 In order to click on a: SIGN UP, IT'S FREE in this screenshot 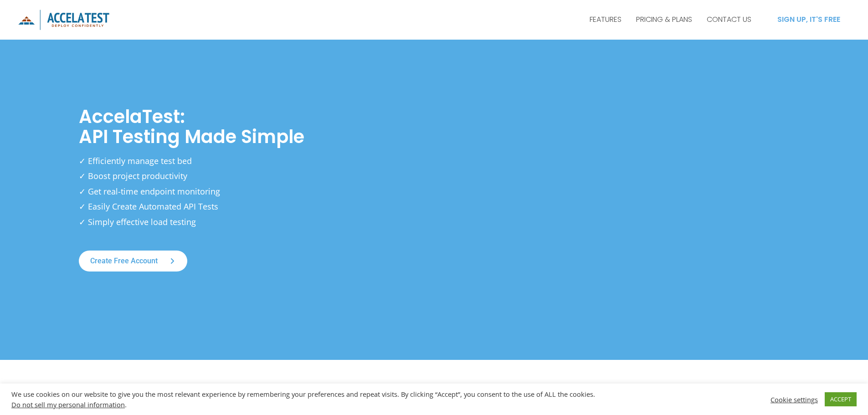, I will do `click(809, 20)`.